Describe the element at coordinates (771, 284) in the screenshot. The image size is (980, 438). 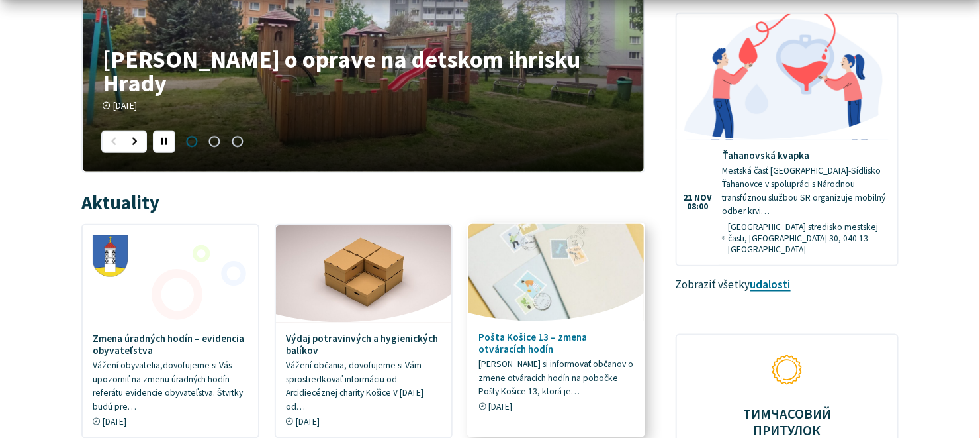
I see `a: Zobraziť všetky udalosti` at that location.